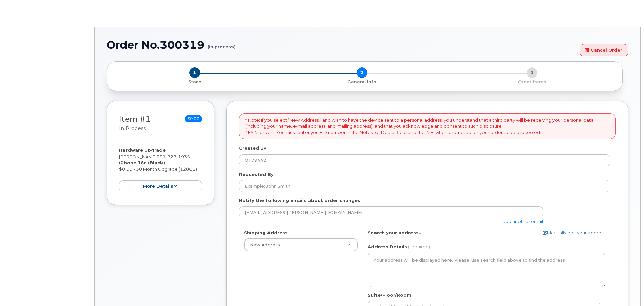  What do you see at coordinates (389, 295) in the screenshot?
I see `label: Suite/Floor/Room` at bounding box center [389, 295].